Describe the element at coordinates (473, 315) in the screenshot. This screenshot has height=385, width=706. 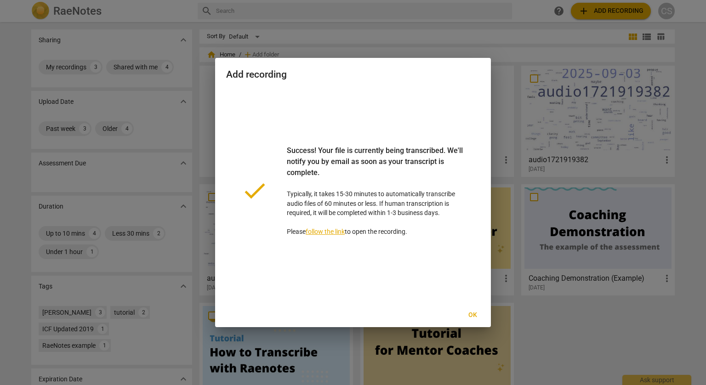
I see `span: Ok` at that location.